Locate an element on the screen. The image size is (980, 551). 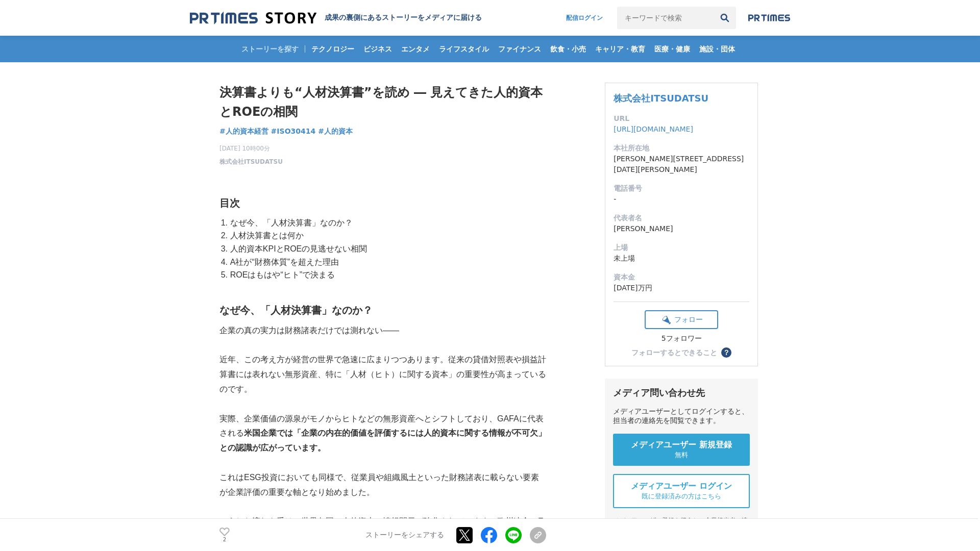
a: #ISO30414 is located at coordinates (293, 131).